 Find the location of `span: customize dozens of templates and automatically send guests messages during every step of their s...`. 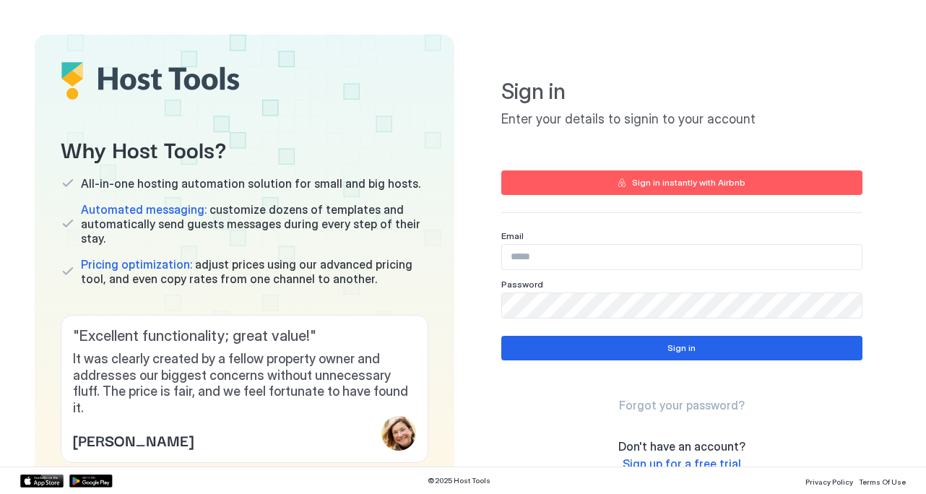

span: customize dozens of templates and automatically send guests messages during every step of their s... is located at coordinates (254, 224).